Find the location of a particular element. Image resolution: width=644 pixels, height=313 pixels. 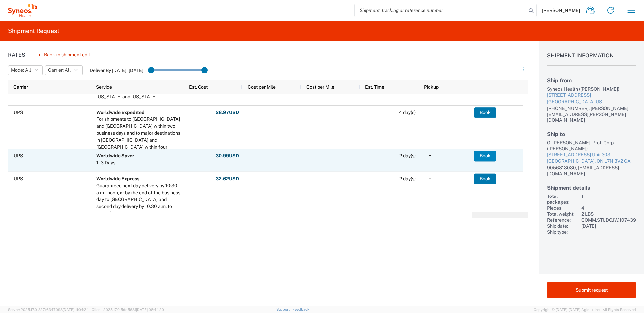

span: Client: 2025.17.0-5dd568f is located at coordinates (128, 309).